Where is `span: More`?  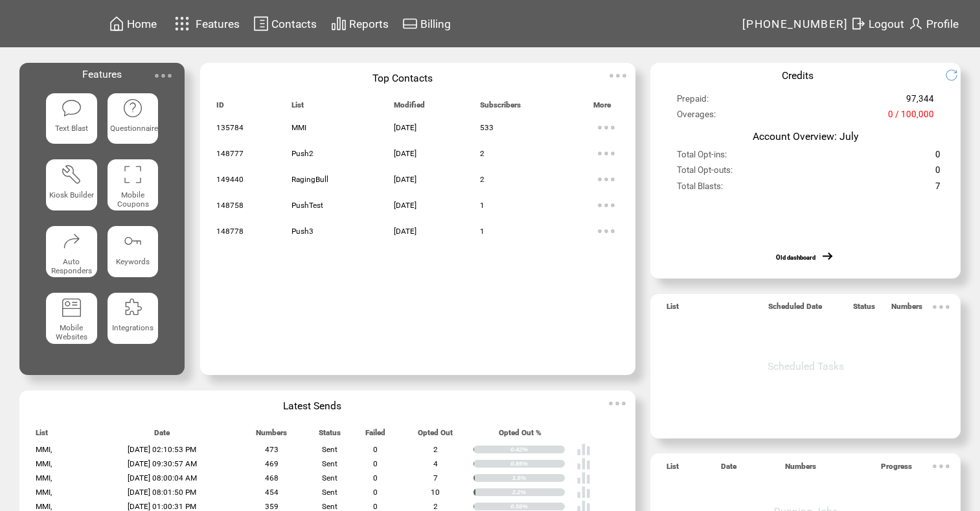
span: More is located at coordinates (601, 107).